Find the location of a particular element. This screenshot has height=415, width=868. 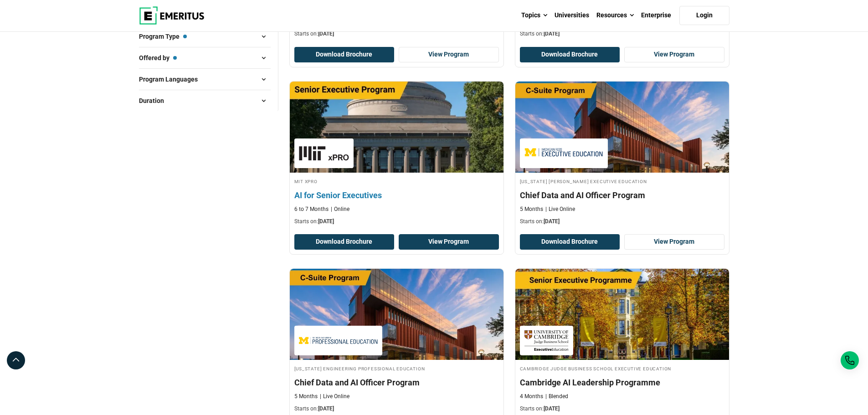

a: AI and Machine Learning Course by MIT xPRO - October 16, 2025 MIT xPRO MIT xPRO AI for Senior Exe... is located at coordinates (396, 156).